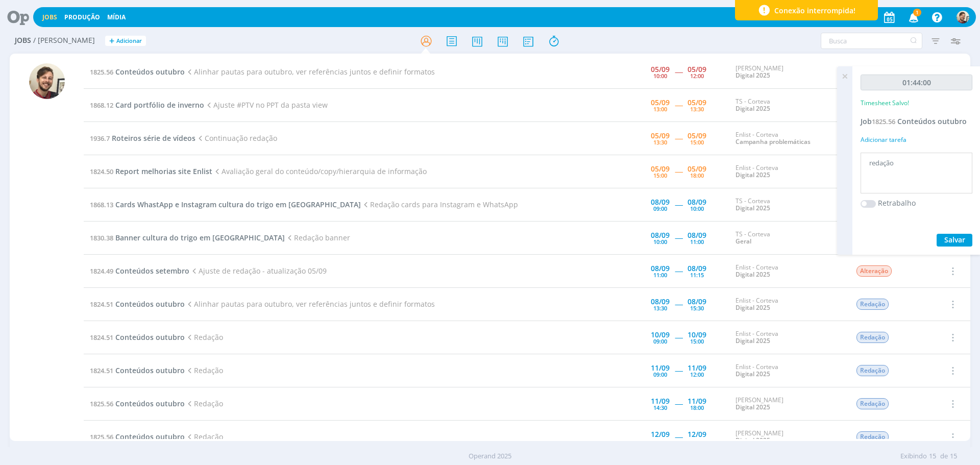 This screenshot has height=465, width=980. Describe the element at coordinates (697, 334) in the screenshot. I see `div: 10/09` at that location.